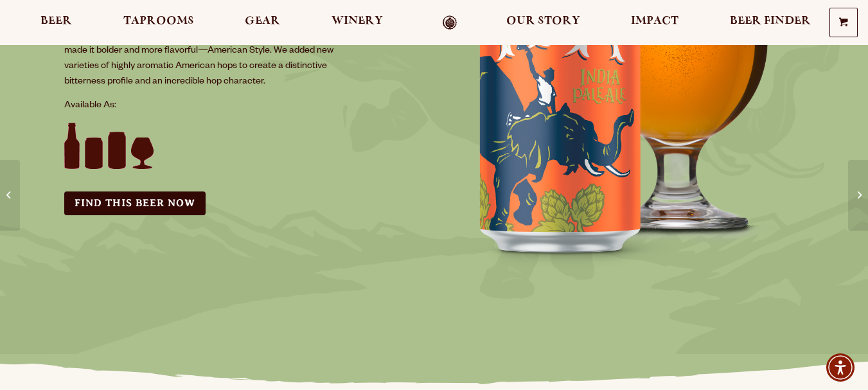  Describe the element at coordinates (158, 21) in the screenshot. I see `span: Taprooms` at that location.